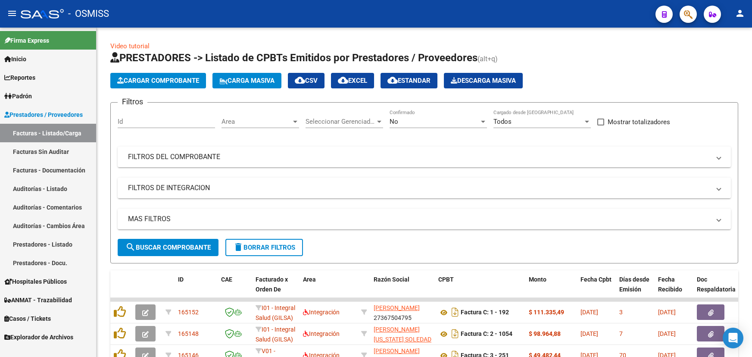 The height and width of the screenshot is (357, 752). Describe the element at coordinates (483, 81) in the screenshot. I see `span: Descarga Masiva` at that location.